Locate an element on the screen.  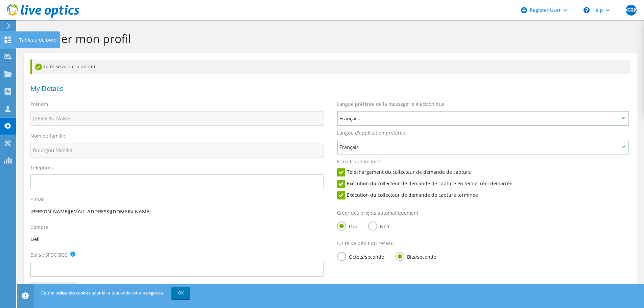
label: Langue d'application préférée is located at coordinates (371, 133).